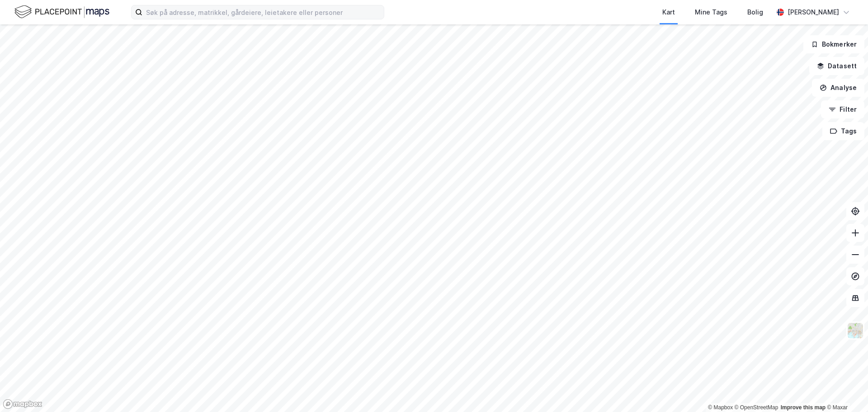 The image size is (868, 412). I want to click on a: OpenStreetMap, so click(756, 407).